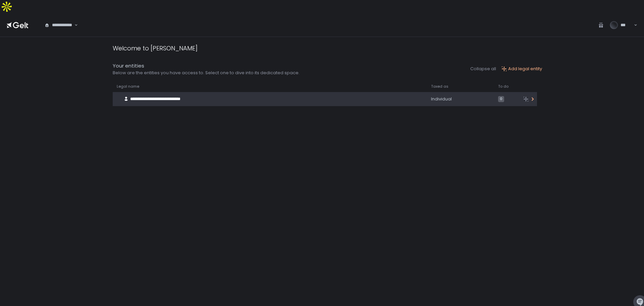 This screenshot has height=306, width=644. What do you see at coordinates (483, 69) in the screenshot?
I see `button: Collapse all` at bounding box center [483, 69].